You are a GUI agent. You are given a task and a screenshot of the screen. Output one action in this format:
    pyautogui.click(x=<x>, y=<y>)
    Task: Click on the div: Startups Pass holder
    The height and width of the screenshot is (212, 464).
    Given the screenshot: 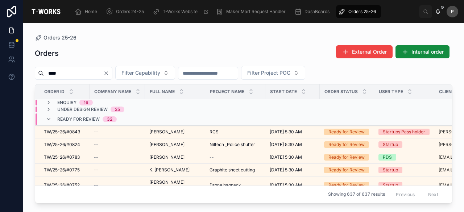 What is the action you would take?
    pyautogui.click(x=404, y=132)
    